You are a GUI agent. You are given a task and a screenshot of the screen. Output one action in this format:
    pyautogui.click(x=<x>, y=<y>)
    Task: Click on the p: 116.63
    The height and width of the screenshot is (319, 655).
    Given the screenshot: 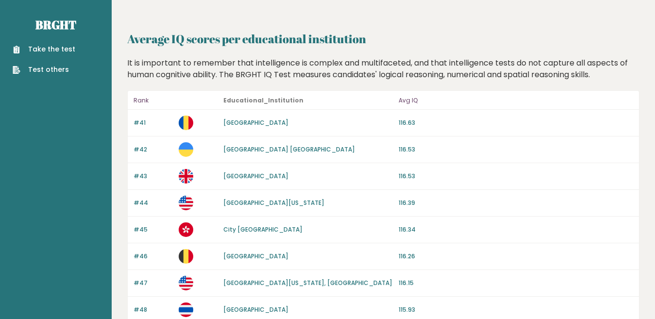 What is the action you would take?
    pyautogui.click(x=516, y=123)
    